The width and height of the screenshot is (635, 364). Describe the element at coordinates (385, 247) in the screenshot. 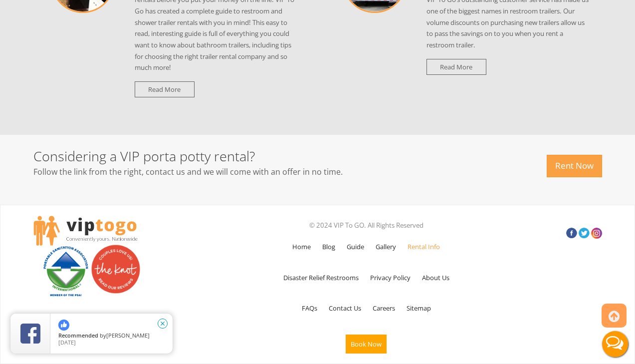

I see `a: Gallery` at that location.